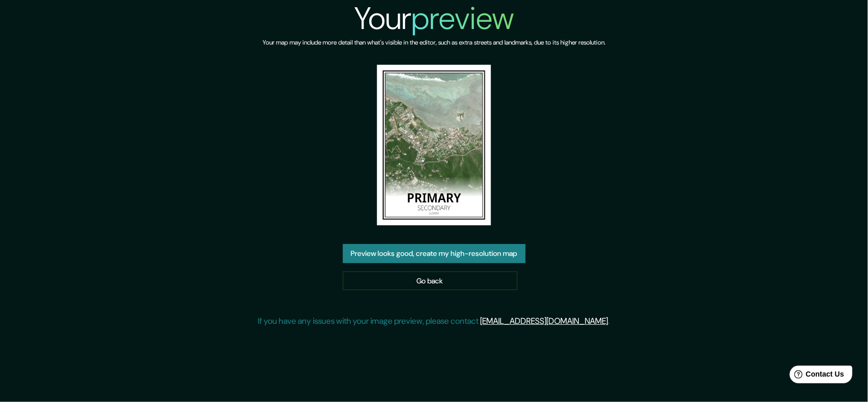 The width and height of the screenshot is (868, 402). I want to click on h6: Your map may include more detail than what's visible in the editor, such as extra streets and lan..., so click(434, 43).